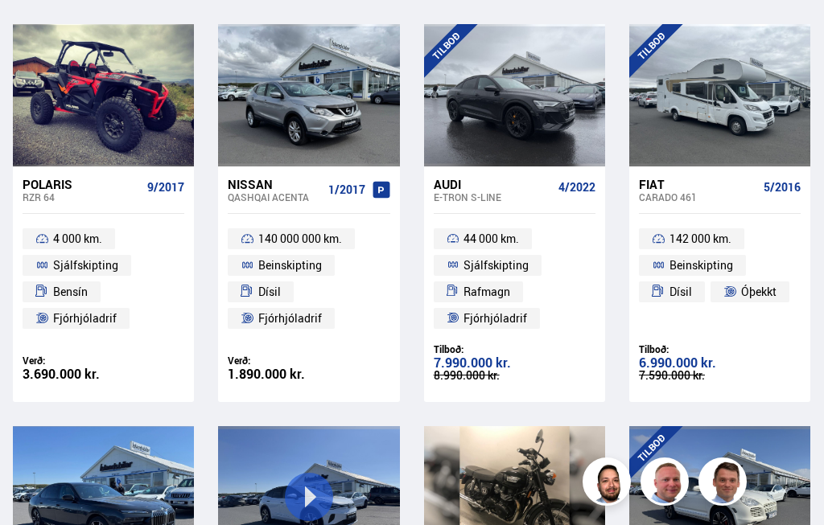  What do you see at coordinates (667, 484) in the screenshot?
I see `img: siFngHWaQ9KaOqBr.png` at bounding box center [667, 484].